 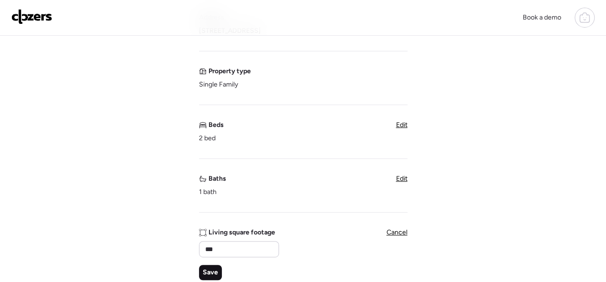 What do you see at coordinates (242, 233) in the screenshot?
I see `span: Living square footage` at bounding box center [242, 233].